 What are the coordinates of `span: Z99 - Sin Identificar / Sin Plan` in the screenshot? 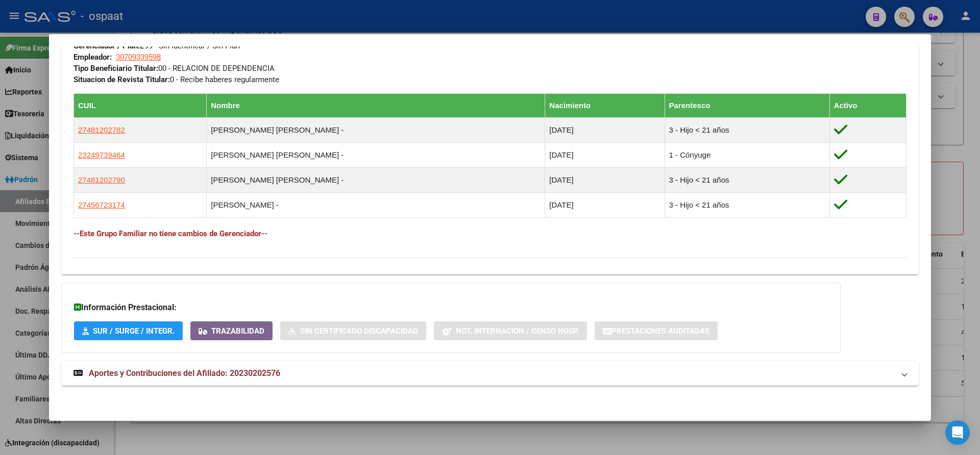 It's located at (157, 46).